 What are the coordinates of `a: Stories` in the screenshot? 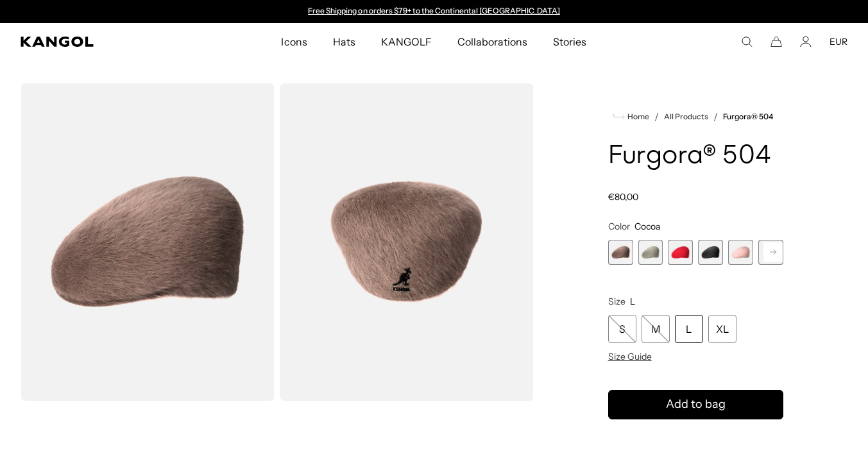 It's located at (569, 42).